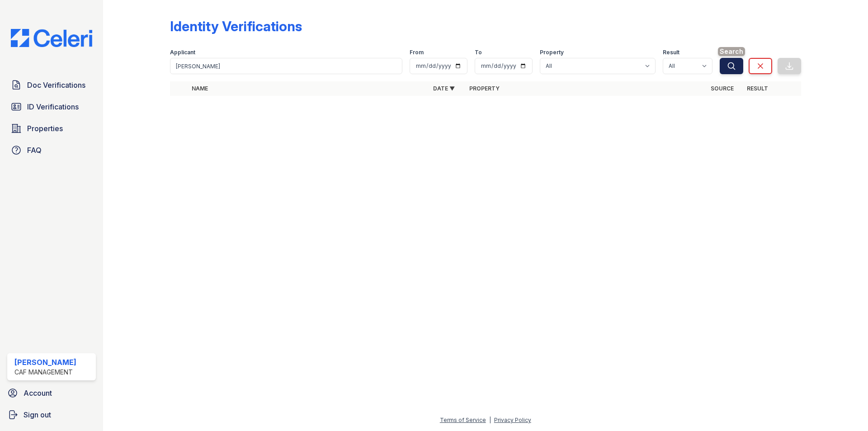 The height and width of the screenshot is (431, 868). Describe the element at coordinates (52, 38) in the screenshot. I see `img: CE_Logo_Blue-a8612792a0a2168367f1c8372b55b34899dd931a85d93a1a3d3e32e68fde9ad4.png` at that location.